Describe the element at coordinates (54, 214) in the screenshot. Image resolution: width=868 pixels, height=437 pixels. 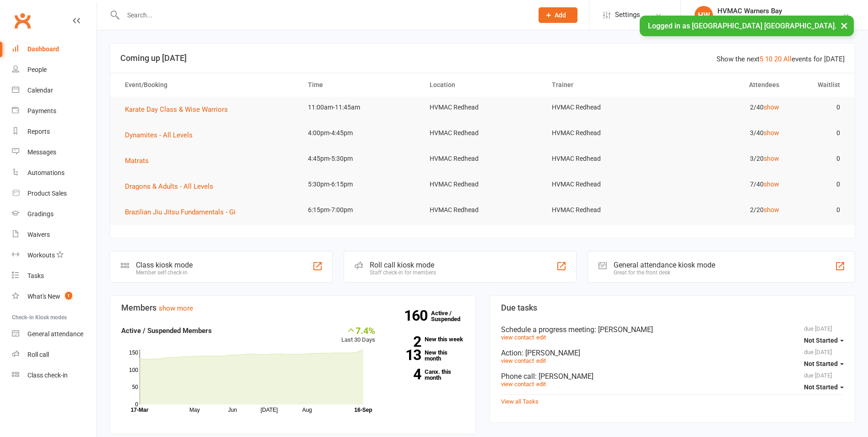
I see `a: Gradings` at that location.